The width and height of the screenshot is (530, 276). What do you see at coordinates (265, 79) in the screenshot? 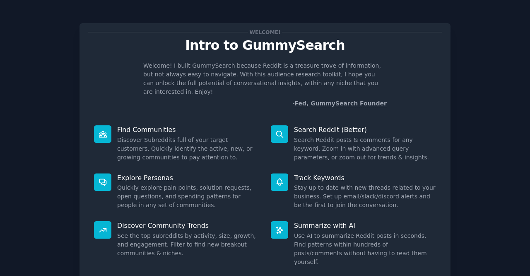
I see `p: Welcome! I built GummySearch because Reddit is a treasure trove of information, but not always ea...` at bounding box center [265, 79].